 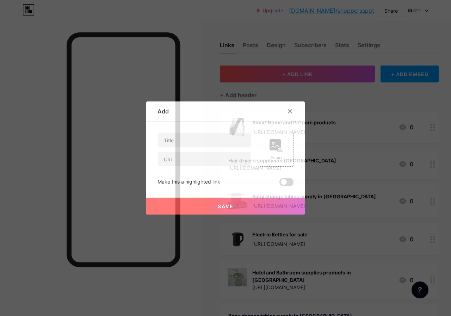 I want to click on div: Add, so click(x=163, y=111).